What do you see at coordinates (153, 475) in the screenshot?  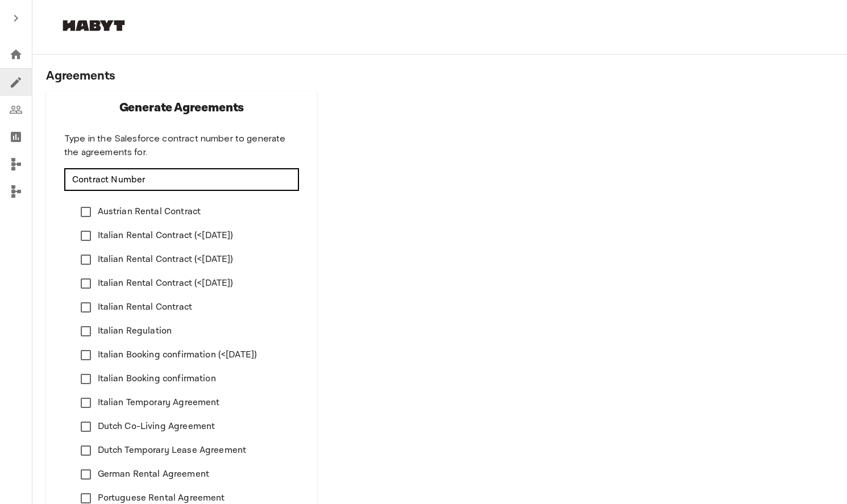 I see `span: German Rental Agreement` at bounding box center [153, 475].